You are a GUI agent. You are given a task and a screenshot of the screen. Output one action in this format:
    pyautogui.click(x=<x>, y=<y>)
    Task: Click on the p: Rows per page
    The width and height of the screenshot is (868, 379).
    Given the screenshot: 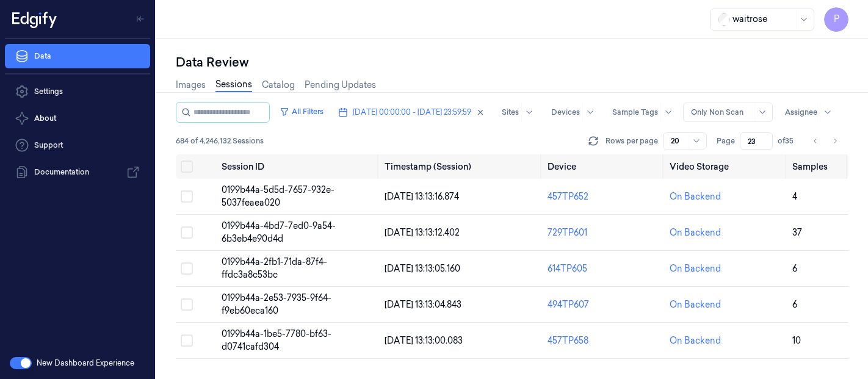 What is the action you would take?
    pyautogui.click(x=632, y=141)
    